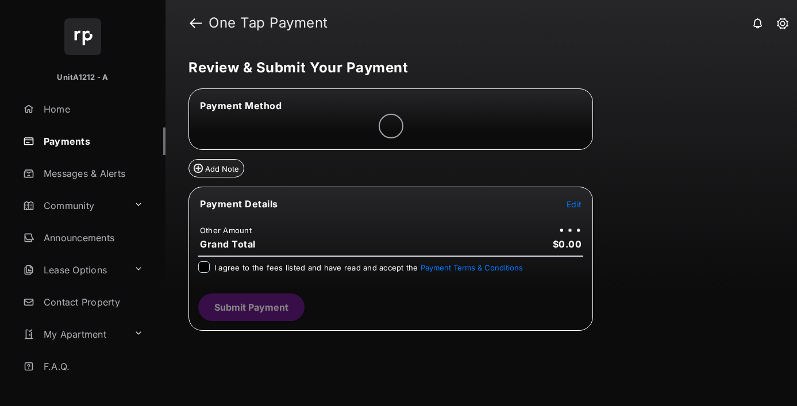  I want to click on a: Payments, so click(92, 141).